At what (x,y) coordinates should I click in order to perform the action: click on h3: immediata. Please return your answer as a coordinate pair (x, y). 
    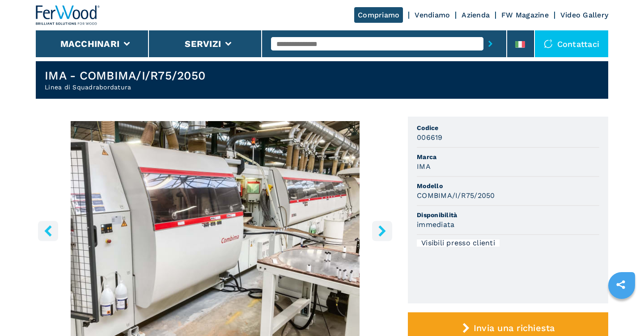
    Looking at the image, I should click on (436, 224).